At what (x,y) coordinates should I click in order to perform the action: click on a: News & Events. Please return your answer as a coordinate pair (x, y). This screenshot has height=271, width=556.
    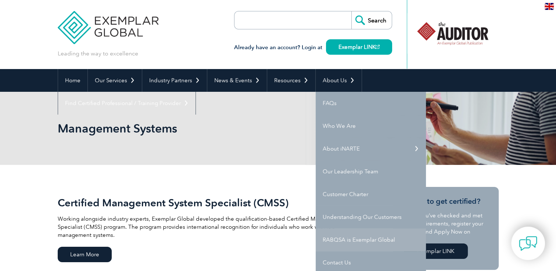
    Looking at the image, I should click on (237, 81).